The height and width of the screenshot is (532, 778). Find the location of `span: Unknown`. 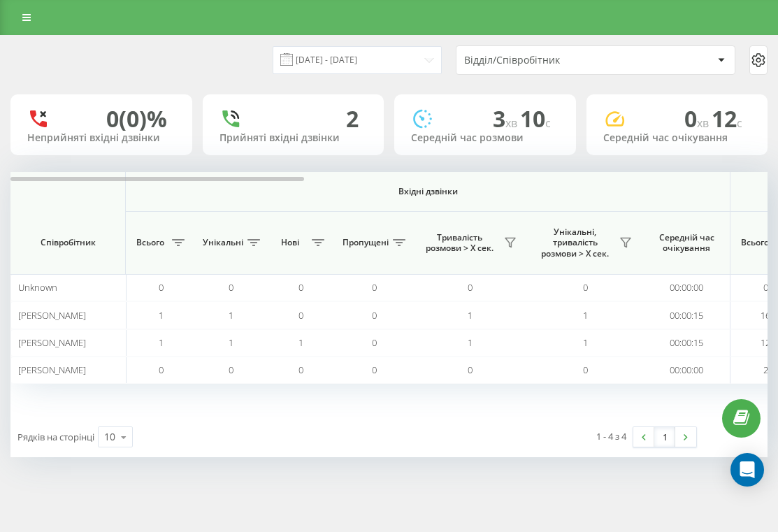

span: Unknown is located at coordinates (38, 287).